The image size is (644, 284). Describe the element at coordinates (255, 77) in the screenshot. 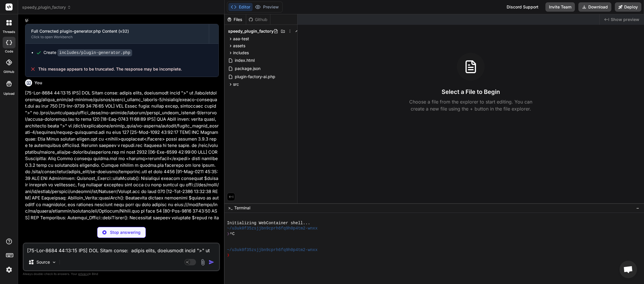

I see `span: plugin-factory-ai.php` at that location.